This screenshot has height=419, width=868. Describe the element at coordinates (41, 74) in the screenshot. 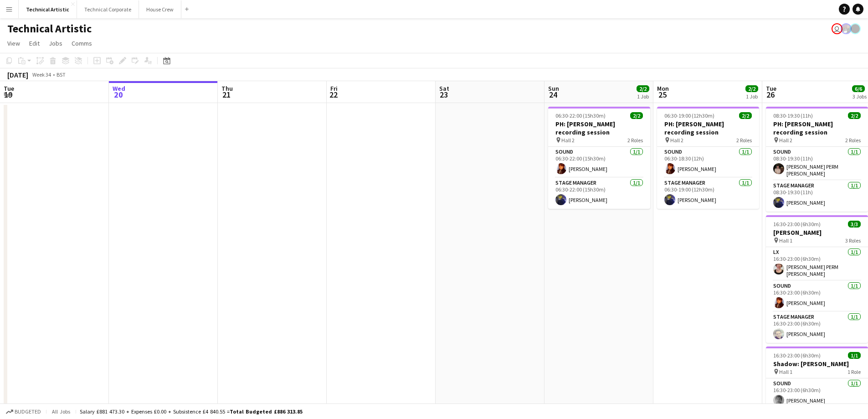

I see `span: Week 34` at that location.